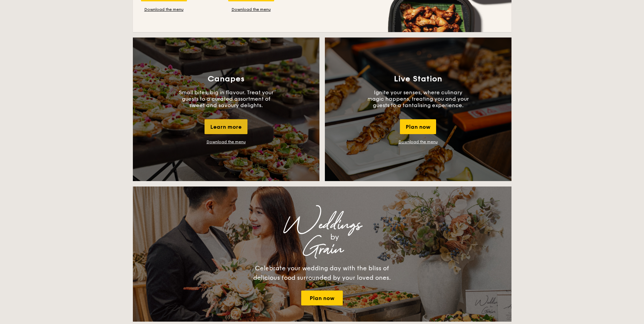  Describe the element at coordinates (226, 127) in the screenshot. I see `div: Learn more` at that location.